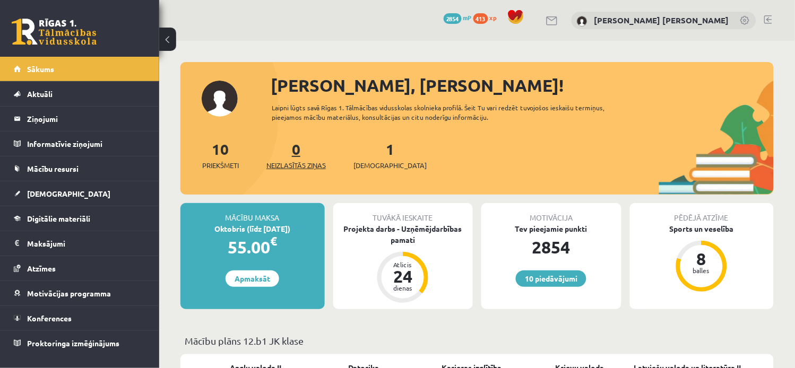 The image size is (795, 368). Describe the element at coordinates (701, 259) in the screenshot. I see `div: 8` at that location.